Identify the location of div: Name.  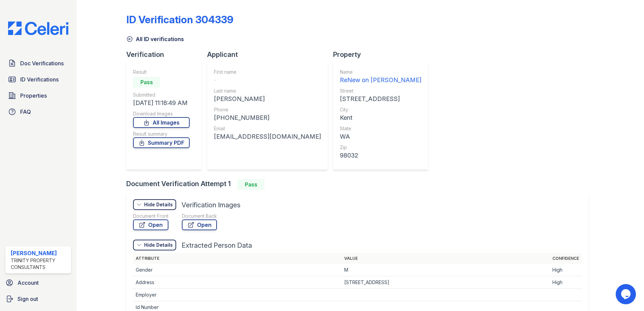
(380, 72).